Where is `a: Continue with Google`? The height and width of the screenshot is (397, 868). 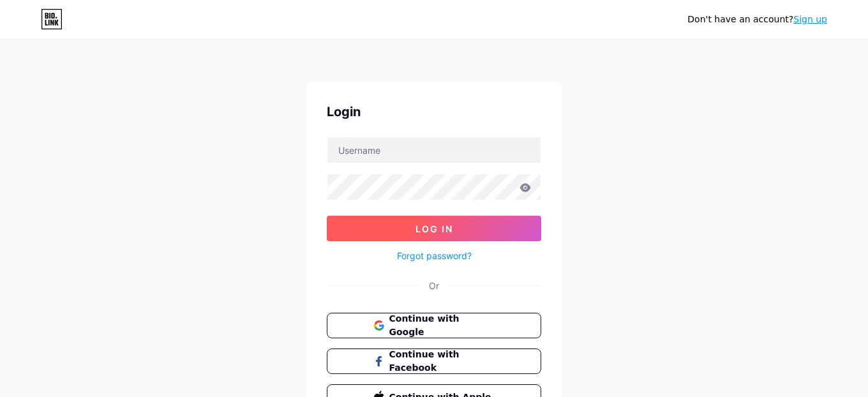 a: Continue with Google is located at coordinates (434, 326).